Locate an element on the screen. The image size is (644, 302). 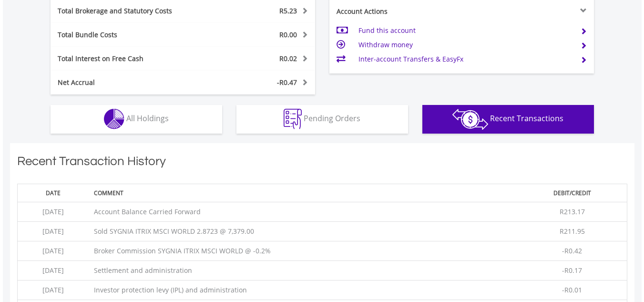
div: Total Bundle Costs is located at coordinates (127, 35).